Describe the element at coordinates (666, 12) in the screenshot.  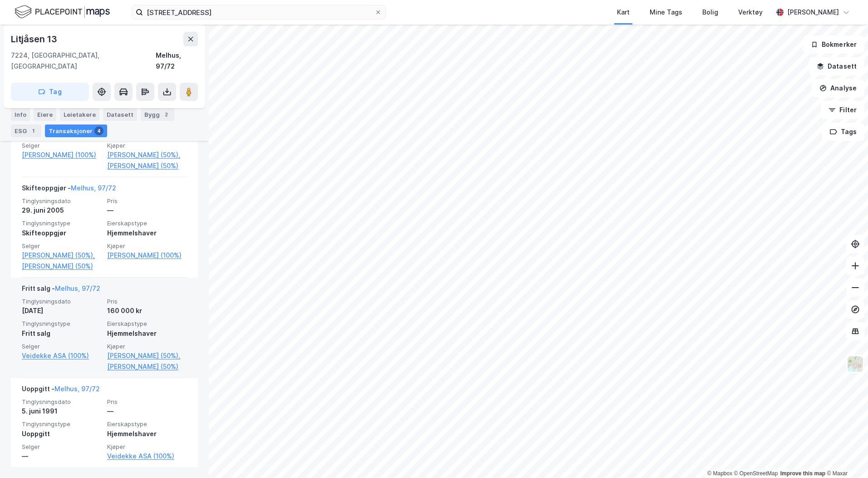
I see `div: Mine Tags` at that location.